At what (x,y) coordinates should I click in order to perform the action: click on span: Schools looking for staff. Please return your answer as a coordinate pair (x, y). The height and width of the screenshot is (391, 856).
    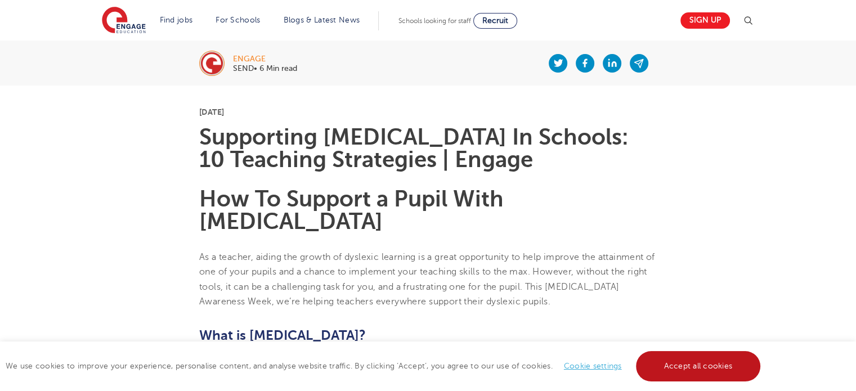
    Looking at the image, I should click on (435, 21).